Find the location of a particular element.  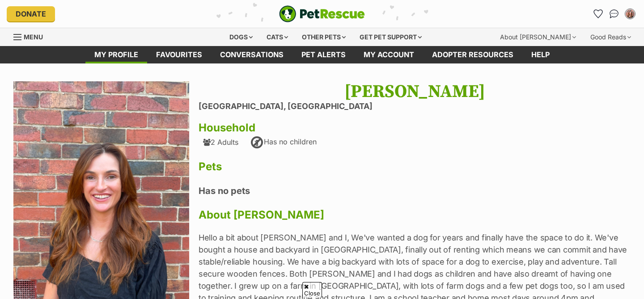

div: Good Reads is located at coordinates (610, 37).